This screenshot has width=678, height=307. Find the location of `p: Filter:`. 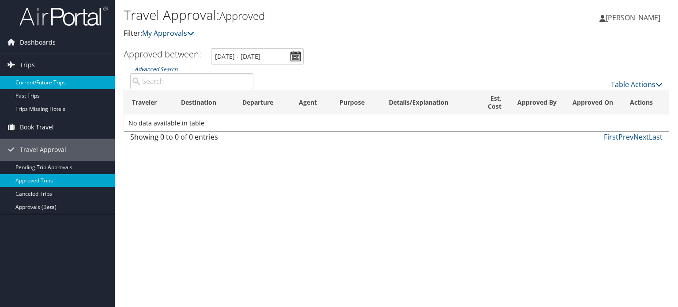

p: Filter: is located at coordinates (305, 34).